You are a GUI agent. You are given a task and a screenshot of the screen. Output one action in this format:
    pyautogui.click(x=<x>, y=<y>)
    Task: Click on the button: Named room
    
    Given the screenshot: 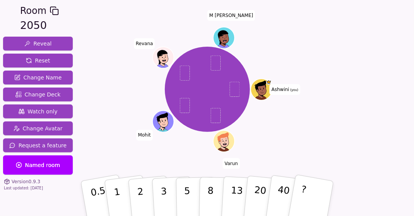 What is the action you would take?
    pyautogui.click(x=38, y=165)
    